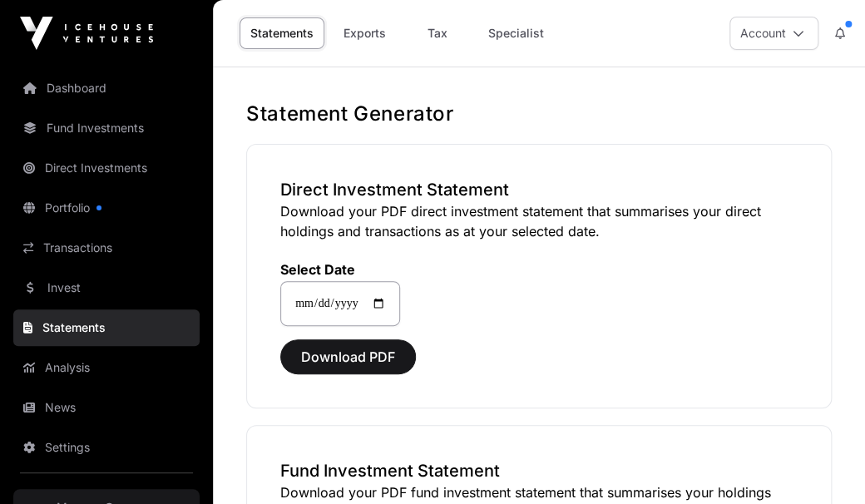 Image resolution: width=865 pixels, height=504 pixels. I want to click on img: Icehouse Ventures Logo, so click(86, 33).